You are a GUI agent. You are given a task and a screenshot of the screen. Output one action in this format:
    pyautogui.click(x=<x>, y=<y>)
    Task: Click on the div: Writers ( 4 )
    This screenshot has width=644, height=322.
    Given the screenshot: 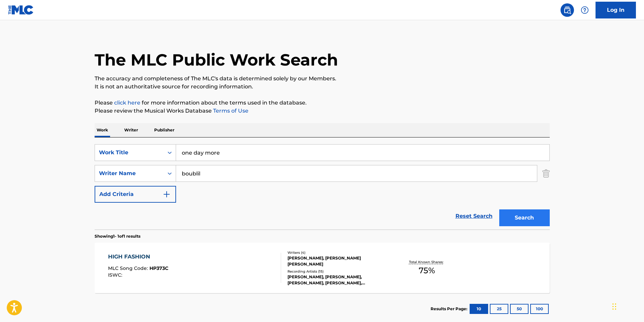 What is the action you would take?
    pyautogui.click(x=339, y=252)
    